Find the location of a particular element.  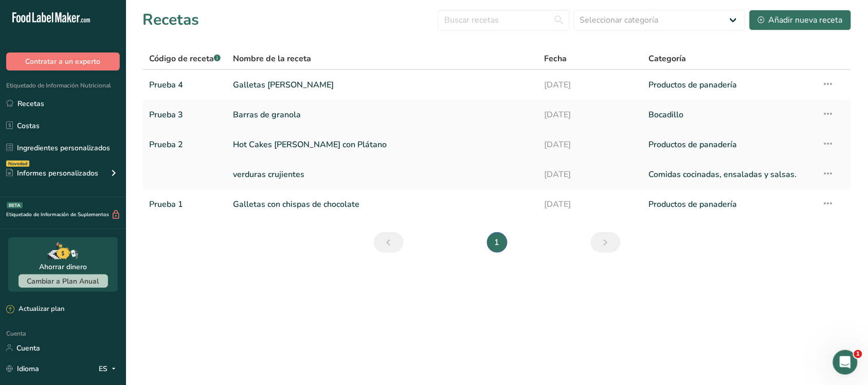

font: verduras crujientes is located at coordinates (269, 174).